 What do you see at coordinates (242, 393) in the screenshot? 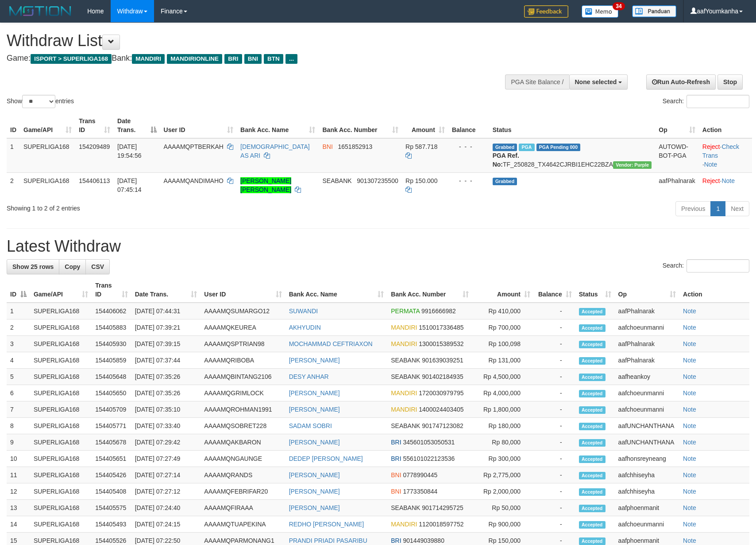
I see `td: AAAAMQGRIMLOCK` at bounding box center [242, 393].